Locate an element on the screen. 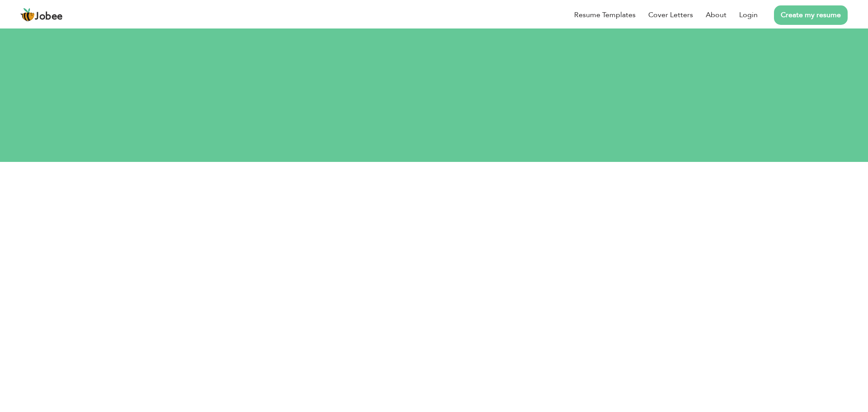 This screenshot has width=868, height=412. img: jobee.io is located at coordinates (28, 15).